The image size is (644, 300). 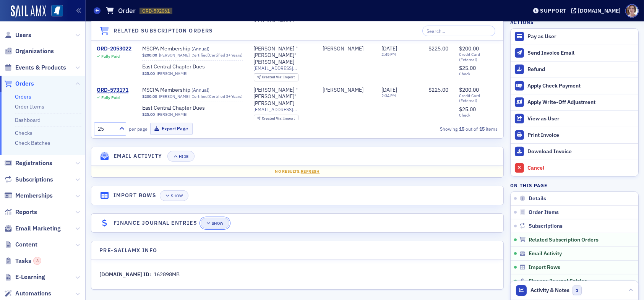 What do you see at coordinates (190, 67) in the screenshot?
I see `span: East Central Chapter Dues` at bounding box center [190, 67].